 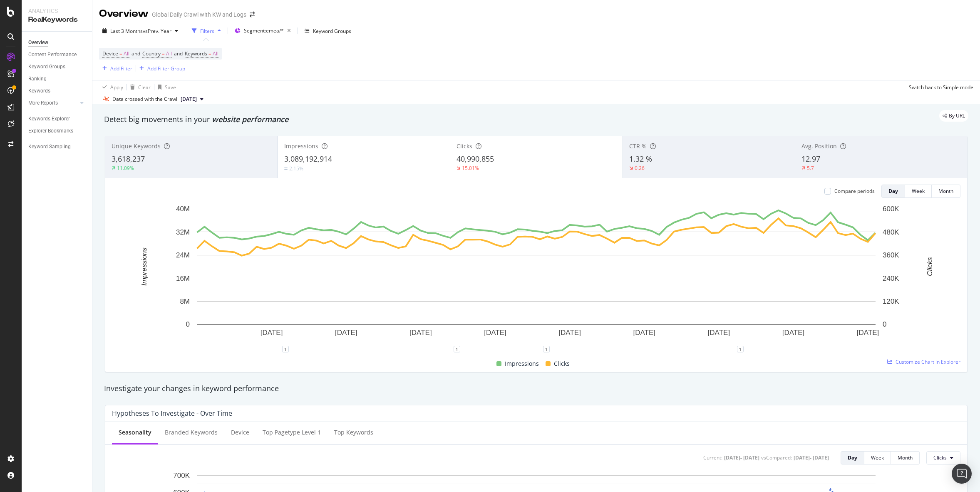 What do you see at coordinates (891, 255) in the screenshot?
I see `text: 360K` at bounding box center [891, 255].